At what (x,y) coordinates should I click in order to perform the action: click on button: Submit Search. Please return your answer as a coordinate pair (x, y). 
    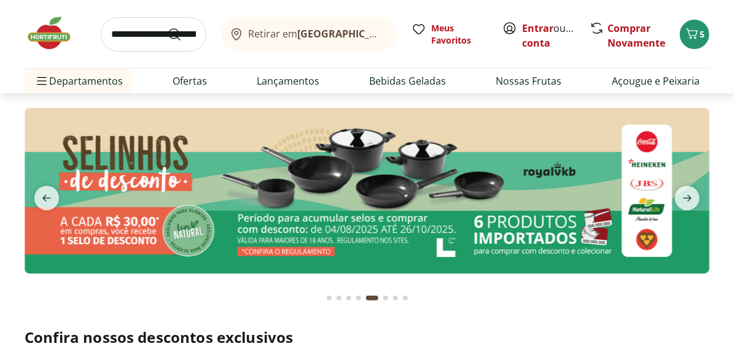
    Looking at the image, I should click on (182, 34).